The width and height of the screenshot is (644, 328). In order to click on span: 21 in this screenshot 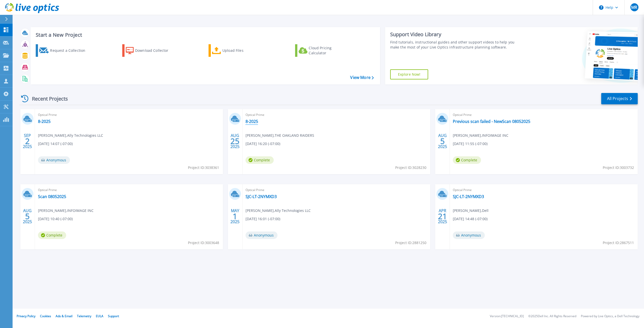, I will do `click(442, 216)`.